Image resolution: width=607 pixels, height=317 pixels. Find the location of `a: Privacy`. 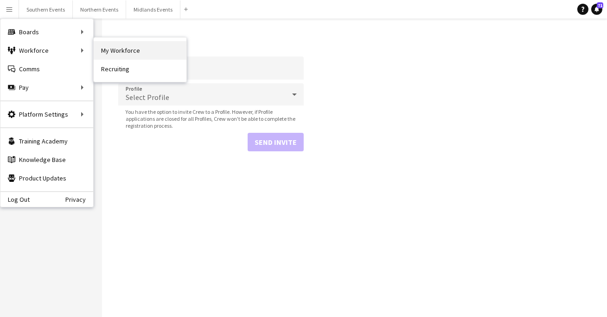

a: Privacy is located at coordinates (79, 200).